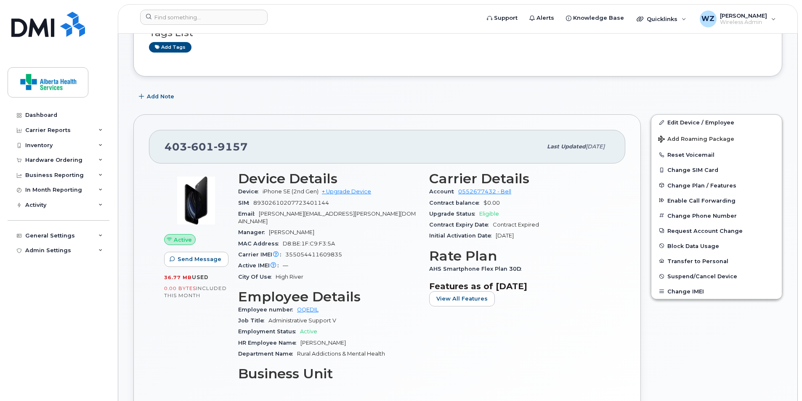  What do you see at coordinates (456, 203) in the screenshot?
I see `span: Contract balance` at bounding box center [456, 203].